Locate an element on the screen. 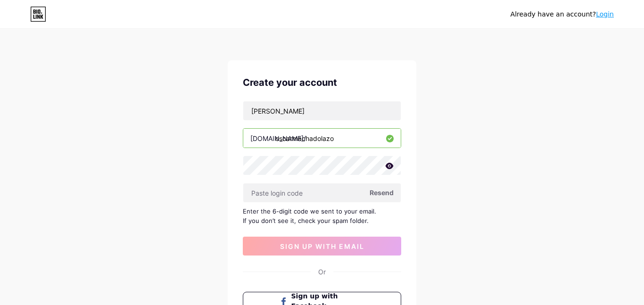  span: sign up with email is located at coordinates (322, 246).